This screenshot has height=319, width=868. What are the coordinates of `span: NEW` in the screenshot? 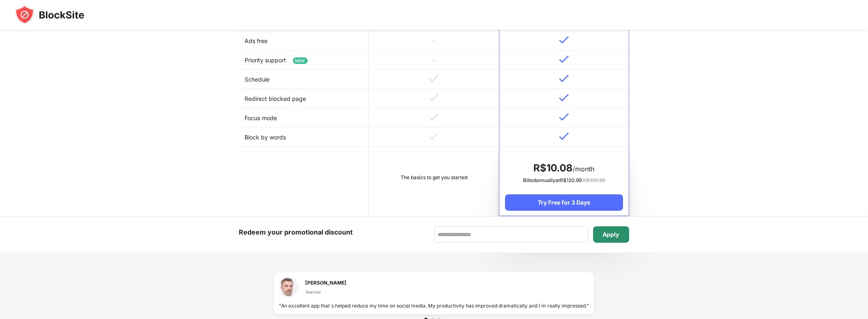 It's located at (300, 61).